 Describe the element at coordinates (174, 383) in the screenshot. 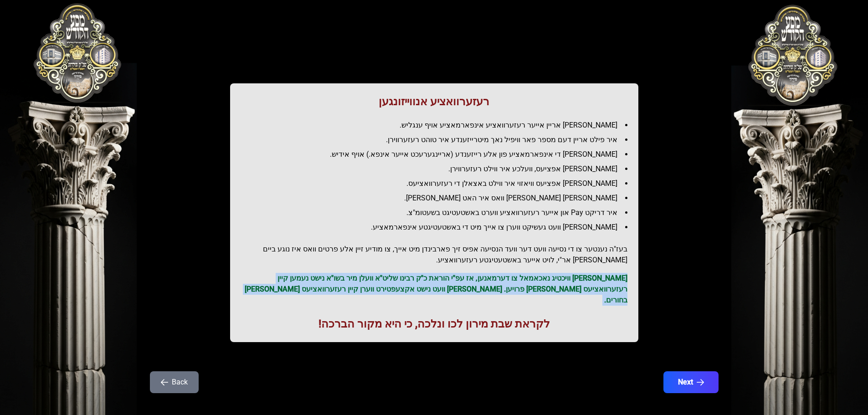

I see `button: Back` at that location.